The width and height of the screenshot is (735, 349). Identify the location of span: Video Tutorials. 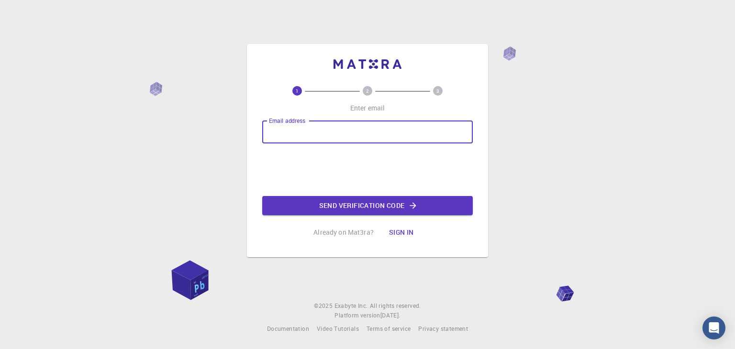
(338, 329).